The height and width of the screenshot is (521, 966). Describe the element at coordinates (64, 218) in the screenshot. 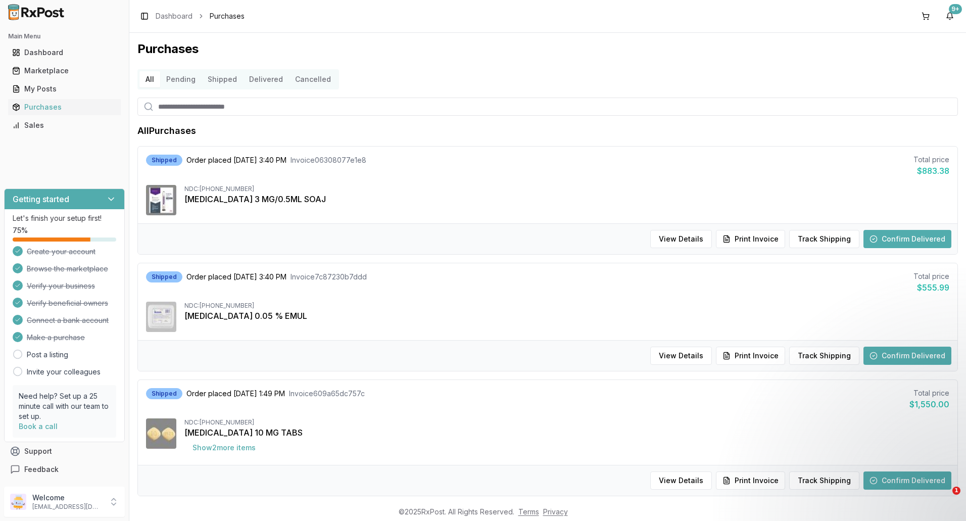

I see `p: Let's finish your setup first!` at that location.